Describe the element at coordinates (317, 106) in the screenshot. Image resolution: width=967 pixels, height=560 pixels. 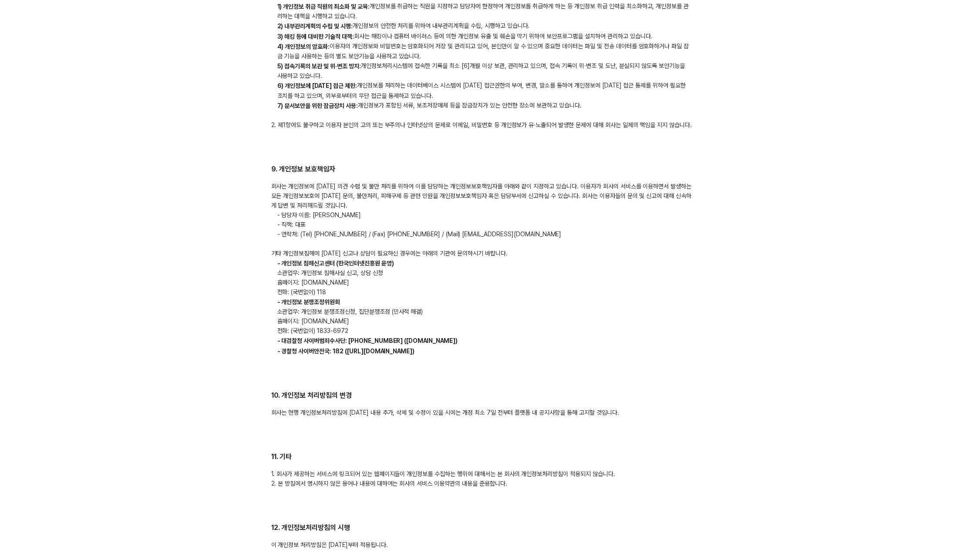
I see `b: 7) 문서보안을 위한 잠금장치 사용:` at that location.